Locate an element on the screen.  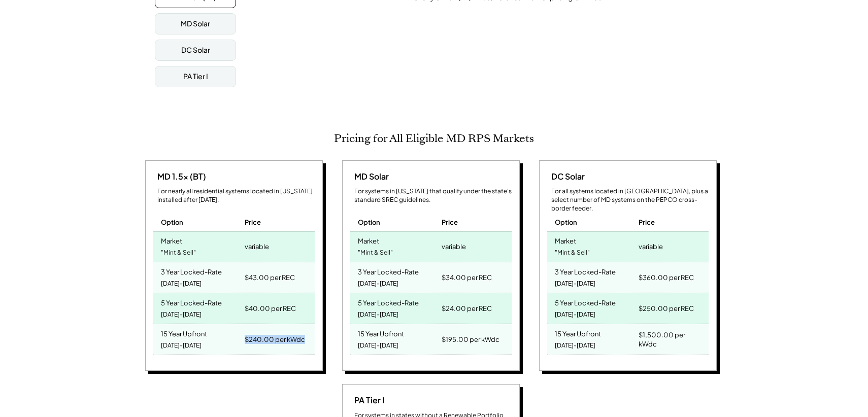
div: $250.00 per REC is located at coordinates (666, 308).